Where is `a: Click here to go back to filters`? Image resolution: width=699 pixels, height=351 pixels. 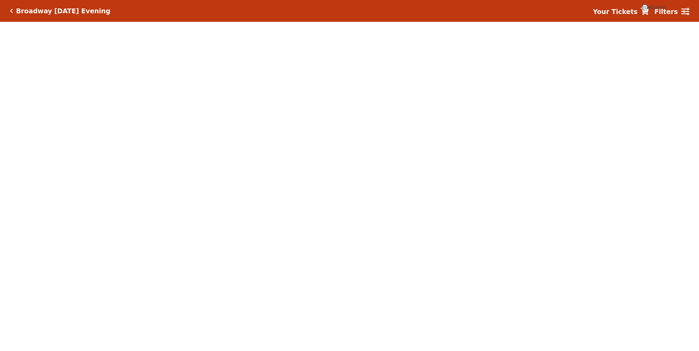
a: Click here to go back to filters is located at coordinates (11, 11).